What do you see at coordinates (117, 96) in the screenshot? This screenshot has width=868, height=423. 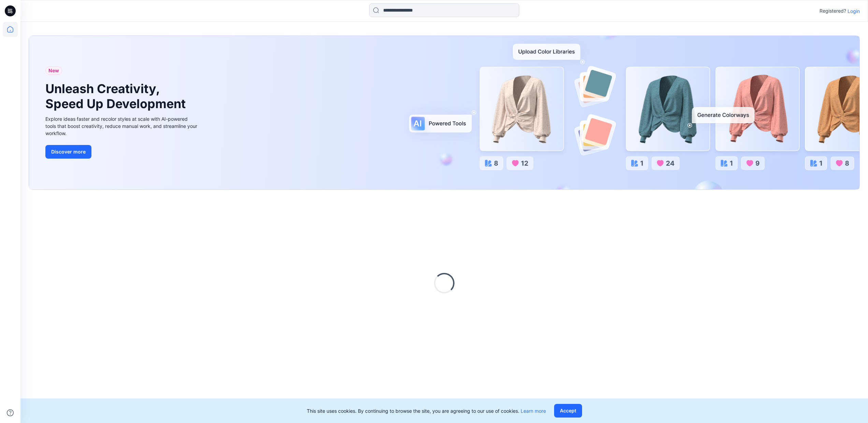 I see `h1: Unleash Creativity, Speed Up Development` at bounding box center [117, 96].